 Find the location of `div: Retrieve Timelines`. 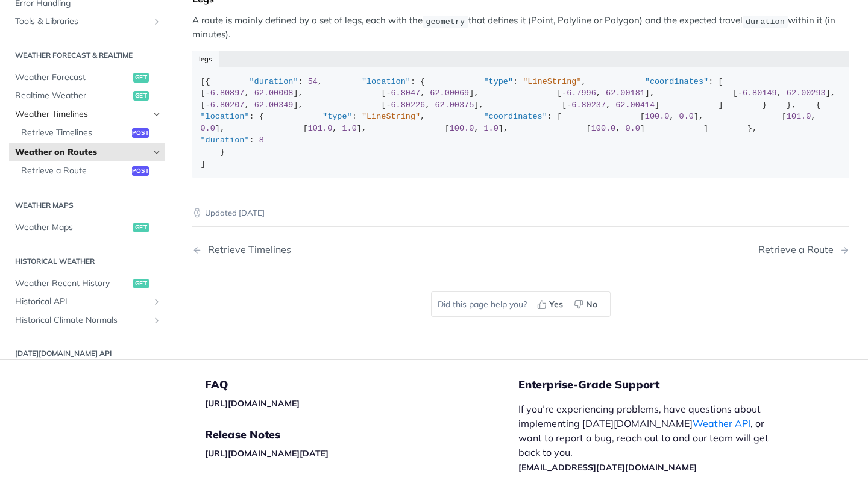

div: Retrieve Timelines is located at coordinates (246, 249).